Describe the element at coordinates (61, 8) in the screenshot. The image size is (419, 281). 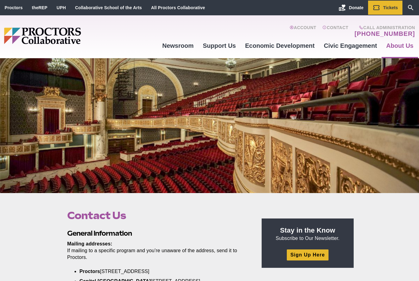
I see `a: UPH` at that location.